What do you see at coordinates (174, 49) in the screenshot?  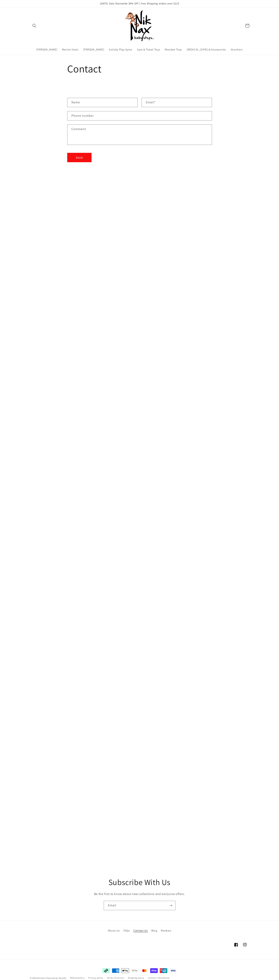 I see `a: Wooden Toys` at bounding box center [174, 49].